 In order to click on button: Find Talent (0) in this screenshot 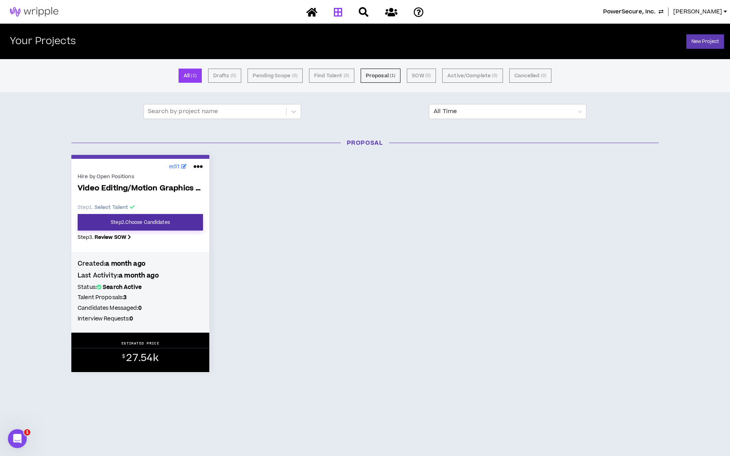, I will do `click(332, 76)`.